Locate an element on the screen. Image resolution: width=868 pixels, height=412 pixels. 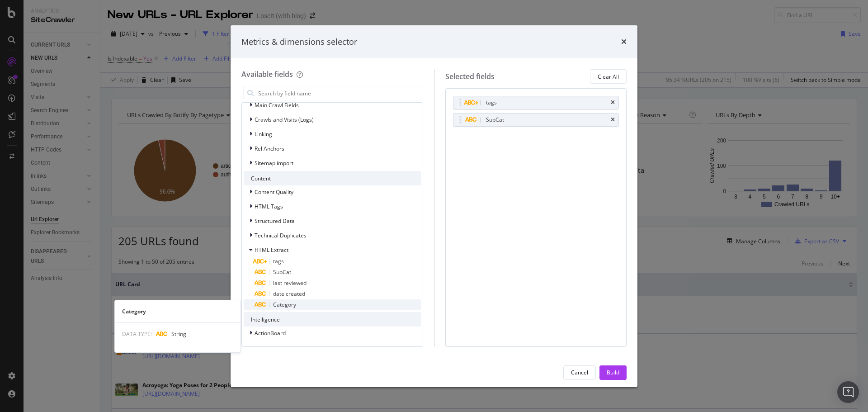
div: Cancel is located at coordinates (579, 372).